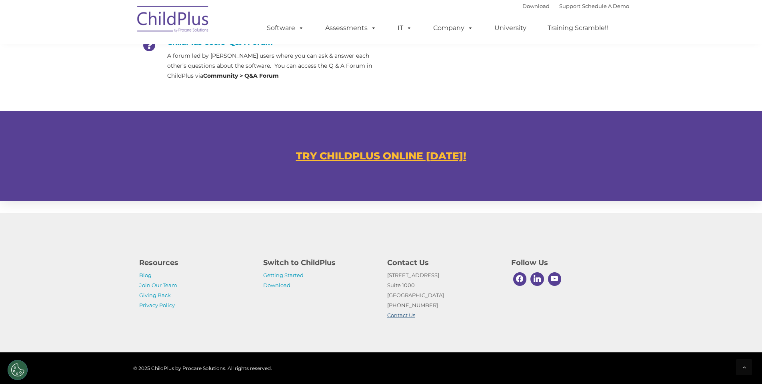 Image resolution: width=762 pixels, height=384 pixels. What do you see at coordinates (158, 285) in the screenshot?
I see `a: Join Our Team` at bounding box center [158, 285].